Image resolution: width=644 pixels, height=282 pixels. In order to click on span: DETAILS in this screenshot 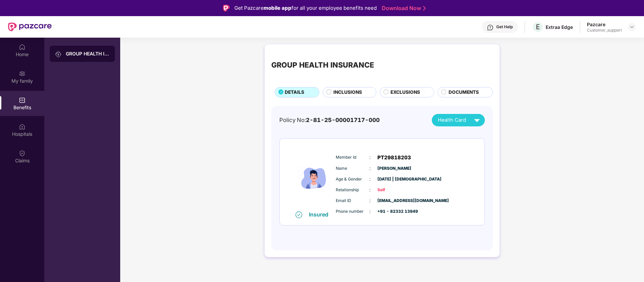, I will do `click(294, 92)`.